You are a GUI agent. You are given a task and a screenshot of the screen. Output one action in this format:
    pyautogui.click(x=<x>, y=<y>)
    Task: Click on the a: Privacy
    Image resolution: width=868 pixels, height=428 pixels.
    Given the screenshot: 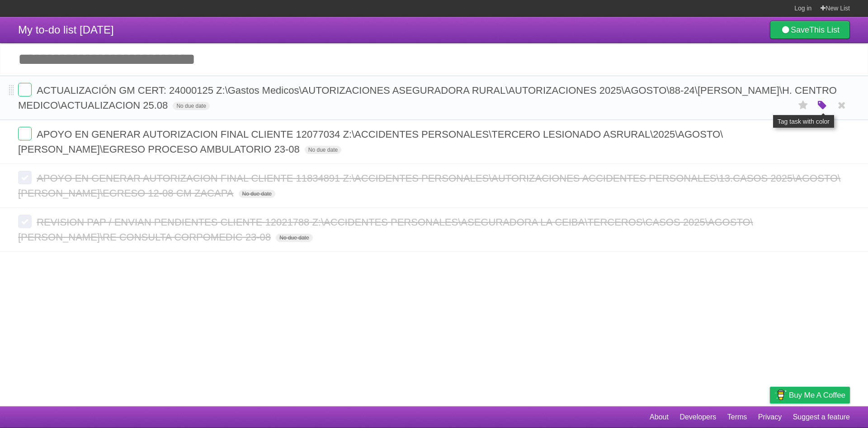 What is the action you would take?
    pyautogui.click(x=770, y=417)
    